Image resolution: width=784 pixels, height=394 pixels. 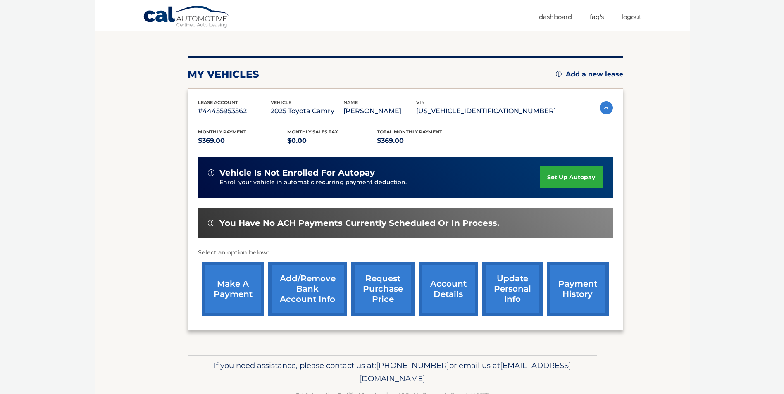 I want to click on span: name, so click(x=350, y=102).